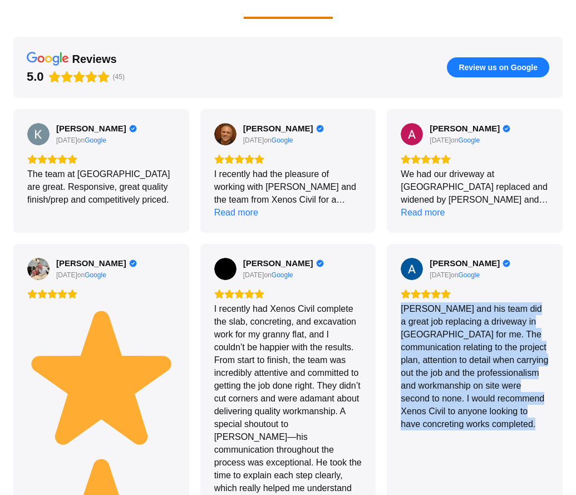 The image size is (576, 495). I want to click on a: Review by Andrew Stassen, so click(470, 263).